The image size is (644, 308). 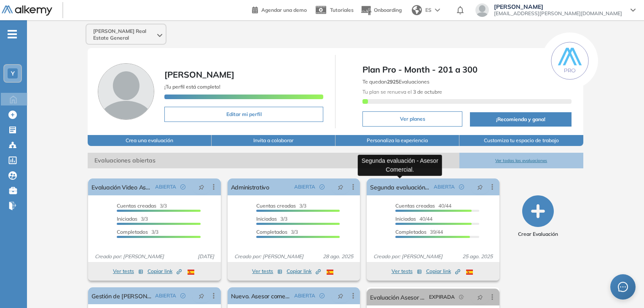 I want to click on span: ES, so click(x=429, y=10).